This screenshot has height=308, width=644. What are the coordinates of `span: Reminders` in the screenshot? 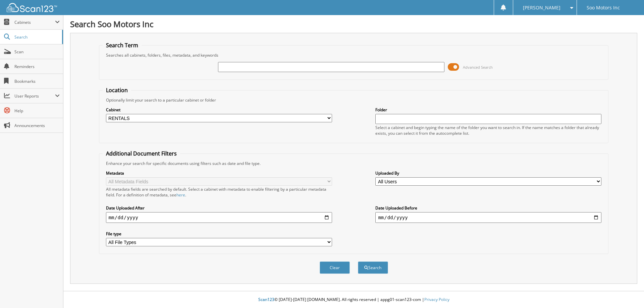 It's located at (37, 66).